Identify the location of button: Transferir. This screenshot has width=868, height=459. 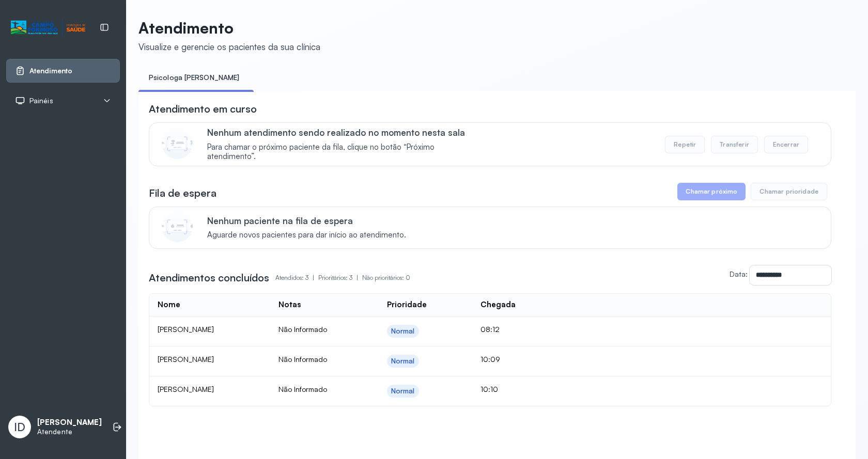
(734, 144).